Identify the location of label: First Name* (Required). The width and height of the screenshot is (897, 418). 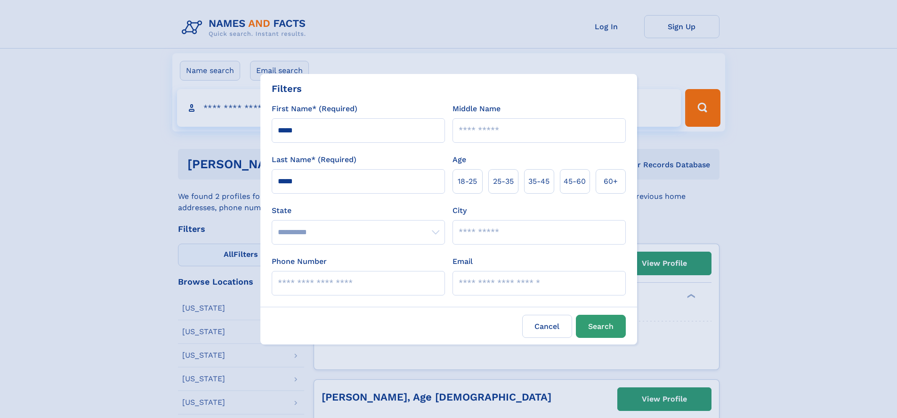
(315, 109).